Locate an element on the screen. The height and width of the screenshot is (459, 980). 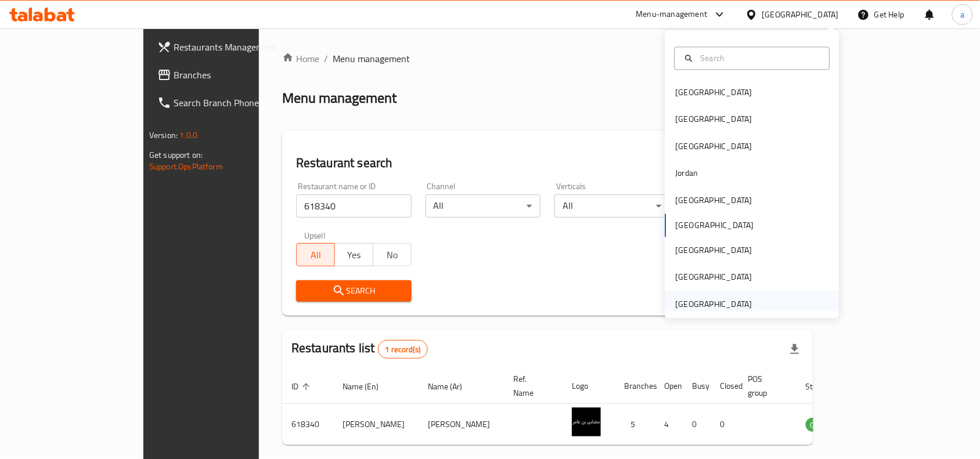
span: Name (Ar) is located at coordinates (452, 386).